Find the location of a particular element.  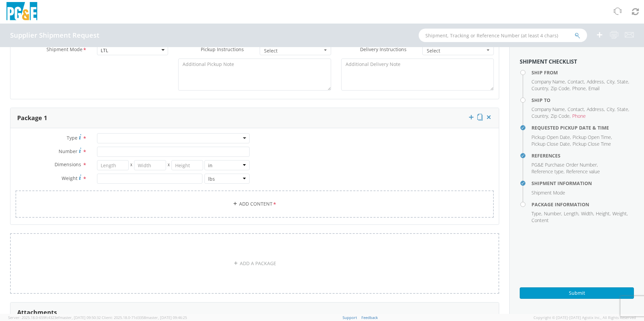

a: Feedback is located at coordinates (370, 317).